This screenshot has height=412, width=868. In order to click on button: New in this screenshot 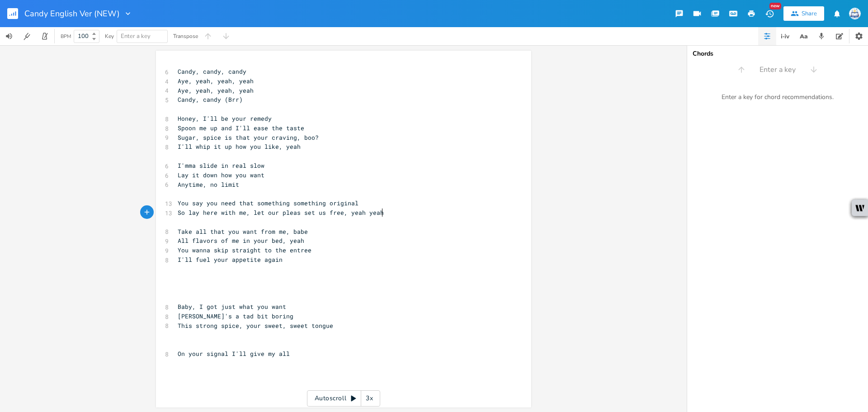, I will do `click(769, 14)`.